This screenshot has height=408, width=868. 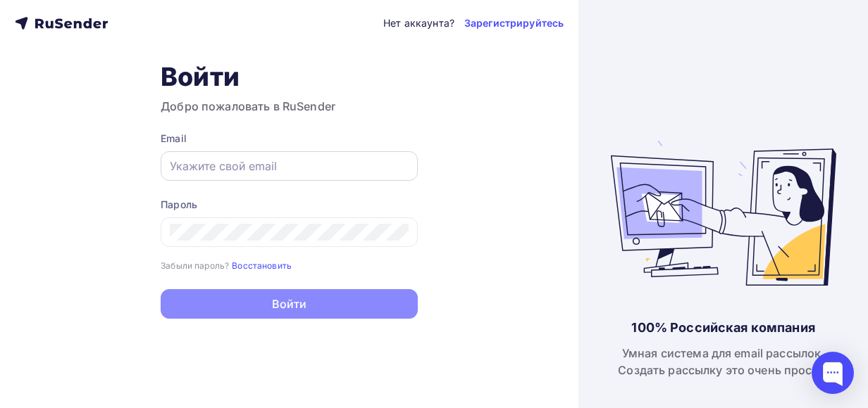 I want to click on h3: Добро пожаловать в RuSender, so click(x=289, y=106).